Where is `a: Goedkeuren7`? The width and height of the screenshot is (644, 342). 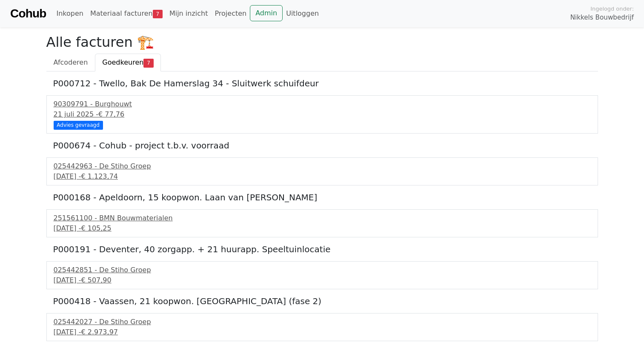
a: Goedkeuren7 is located at coordinates (127, 62).